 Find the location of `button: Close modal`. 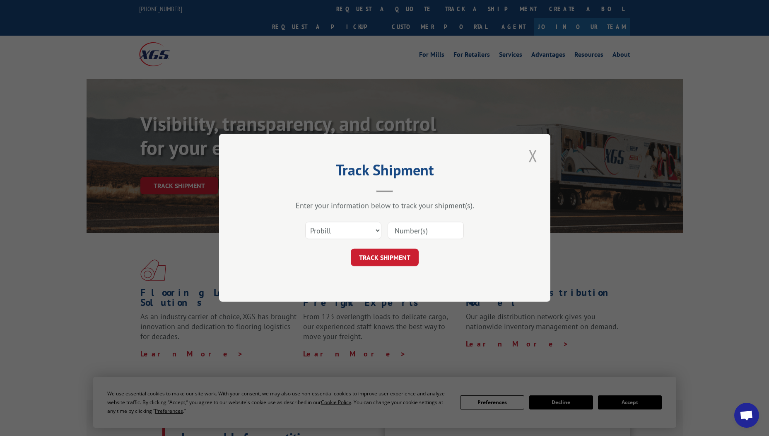

button: Close modal is located at coordinates (533, 155).